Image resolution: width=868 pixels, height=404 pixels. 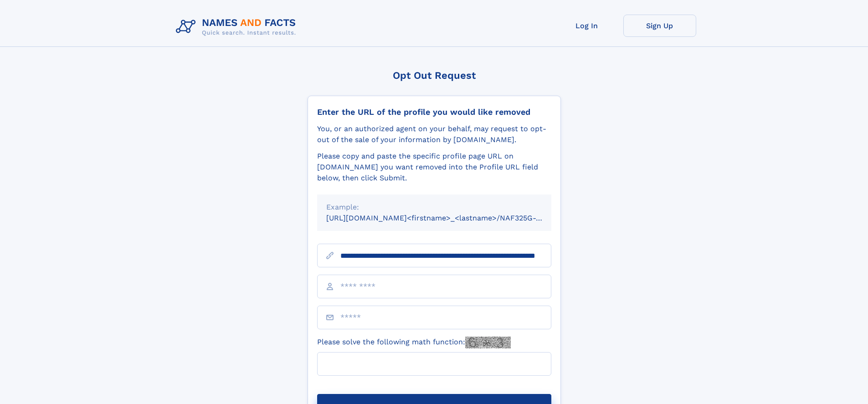 I want to click on div: You, or an authorized agent on your behalf, may request to opt-out of the sale of your informatio..., so click(x=435, y=134).